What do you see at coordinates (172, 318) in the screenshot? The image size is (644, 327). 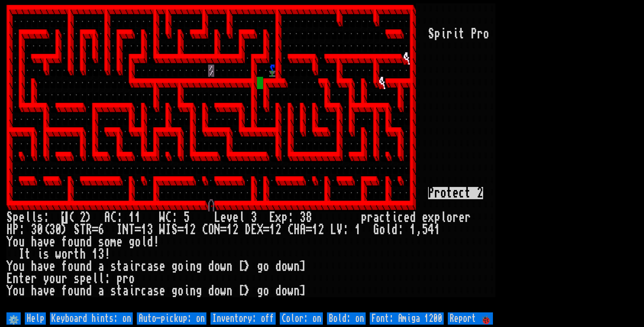 I see `input: Auto-pickup: on` at bounding box center [172, 318].